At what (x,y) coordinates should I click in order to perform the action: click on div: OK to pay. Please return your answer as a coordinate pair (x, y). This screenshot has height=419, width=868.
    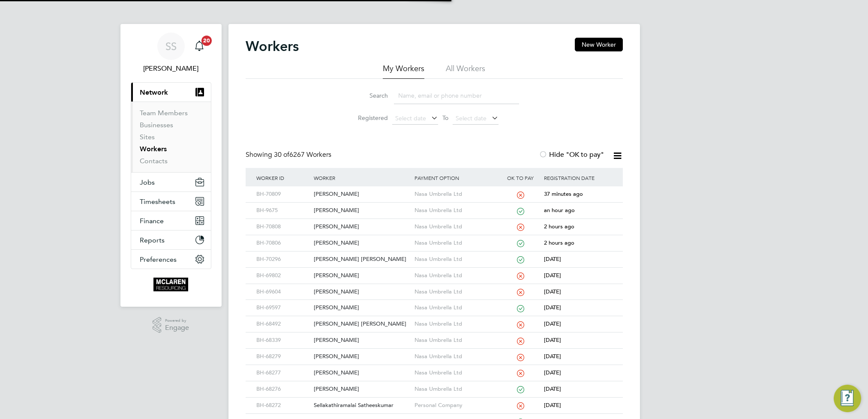
    Looking at the image, I should click on (521, 178).